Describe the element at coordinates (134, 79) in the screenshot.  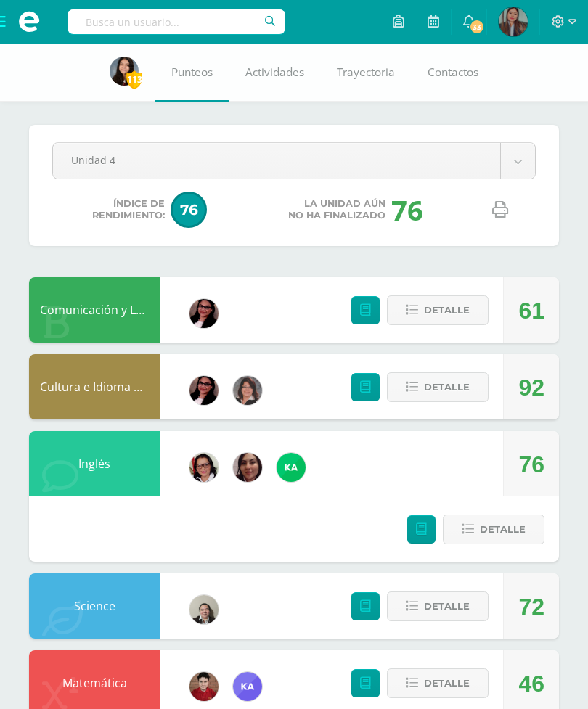
I see `span: 113` at that location.